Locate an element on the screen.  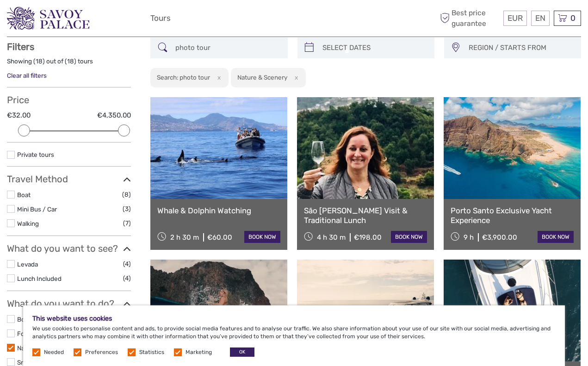
a: Levada is located at coordinates (27, 265).